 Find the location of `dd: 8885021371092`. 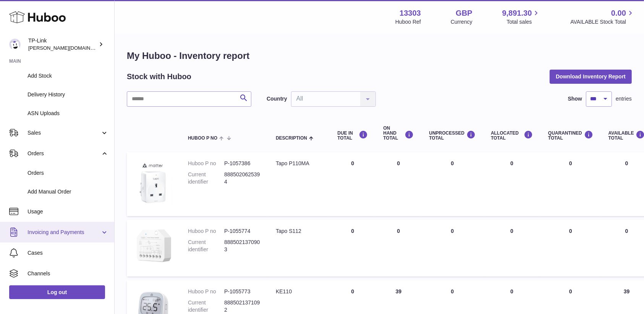

dd: 8885021371092 is located at coordinates (242, 307).